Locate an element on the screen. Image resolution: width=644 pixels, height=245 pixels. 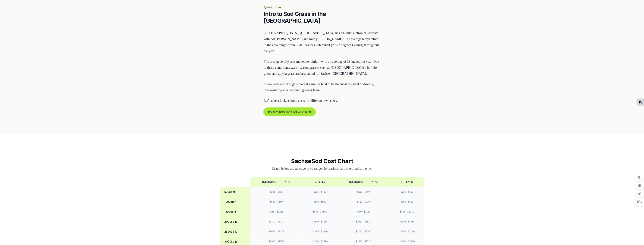
td: $ 285 - $ 410 is located at coordinates (407, 192).